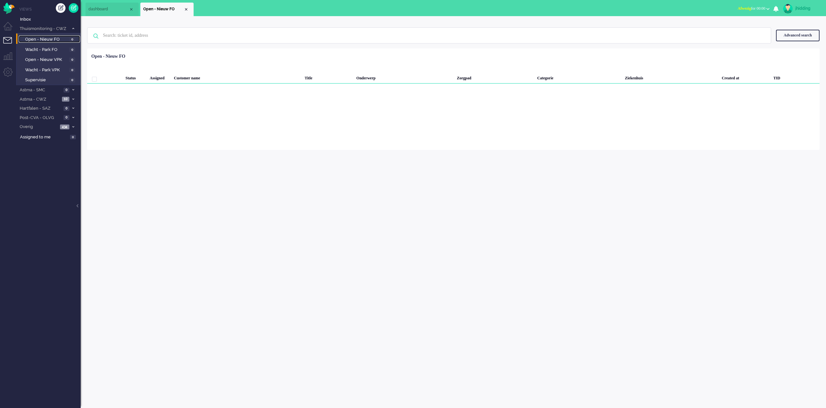 The width and height of the screenshot is (826, 408). What do you see at coordinates (795, 77) in the screenshot?
I see `div: TID` at bounding box center [795, 77].